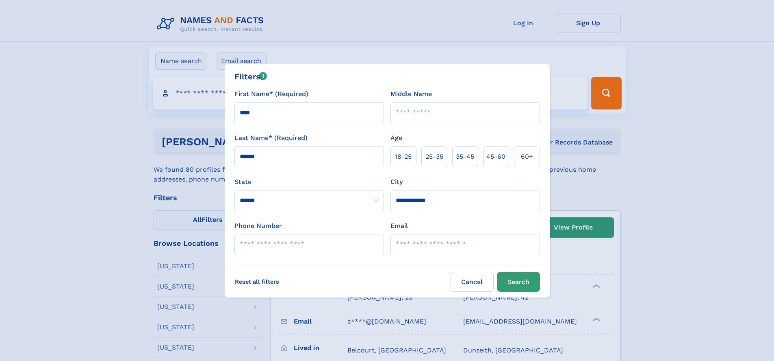 The width and height of the screenshot is (774, 361). I want to click on label: First Name* (Required), so click(271, 94).